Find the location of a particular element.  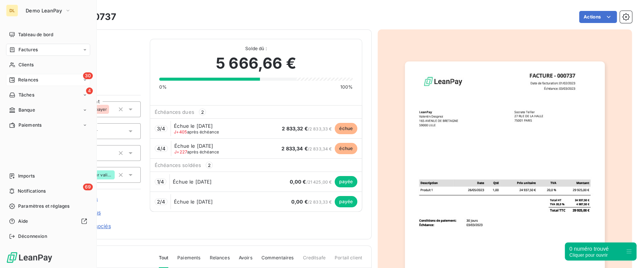

span: Tableau de bord is located at coordinates (35, 35).